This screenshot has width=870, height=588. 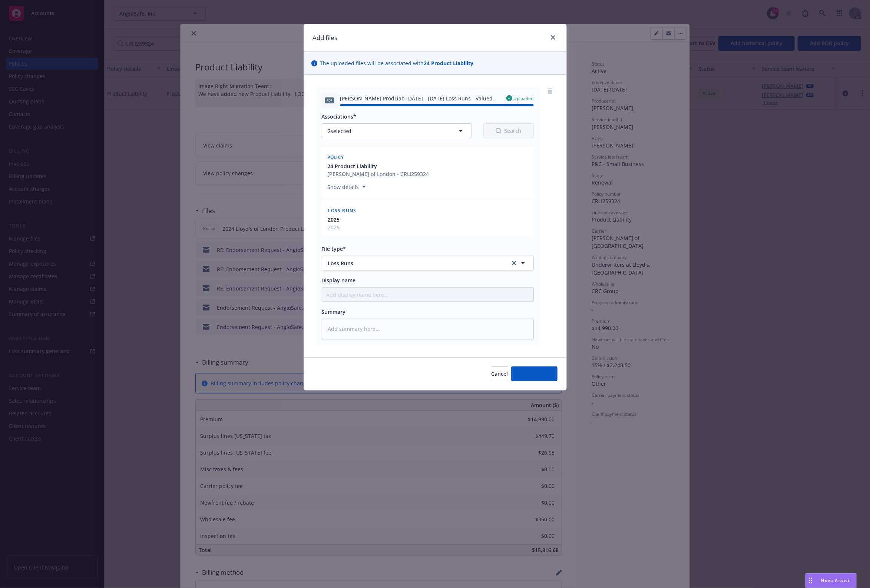 What do you see at coordinates (811, 580) in the screenshot?
I see `div: Drag to move` at bounding box center [811, 580].